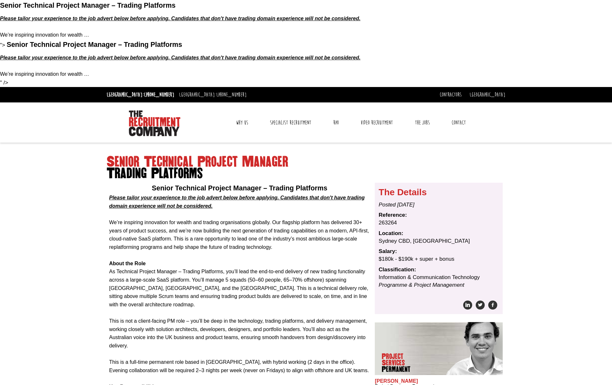 The image size is (612, 385). Describe the element at coordinates (155, 123) in the screenshot. I see `img: The Recruitment Company` at that location.